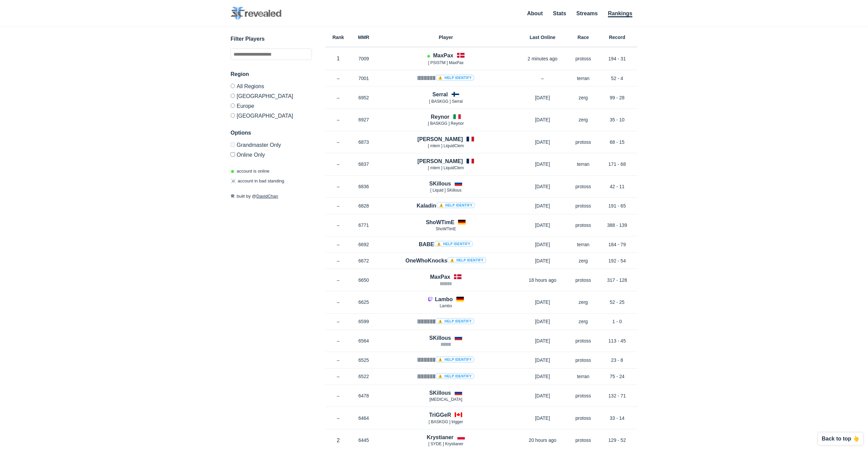  What do you see at coordinates (250, 171) in the screenshot?
I see `p: account is online` at bounding box center [250, 171].